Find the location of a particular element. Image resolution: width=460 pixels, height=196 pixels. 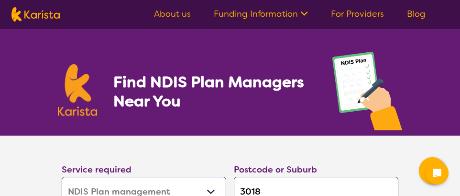

a: For Providers is located at coordinates (357, 14).